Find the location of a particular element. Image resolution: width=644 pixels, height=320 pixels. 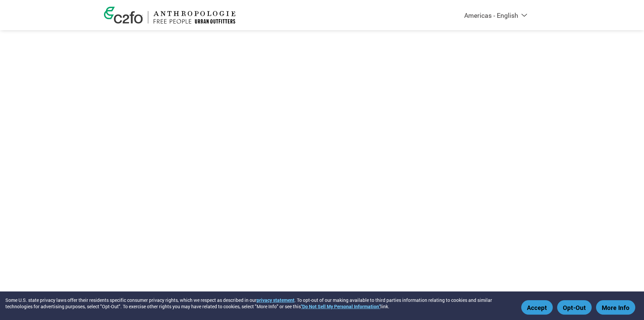

a: privacy statement is located at coordinates (275, 300).